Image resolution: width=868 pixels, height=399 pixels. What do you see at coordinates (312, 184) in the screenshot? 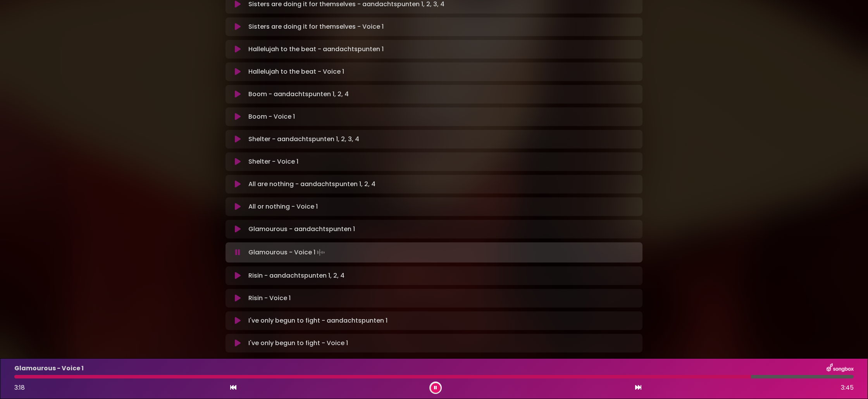
I see `p: All are nothing - aandachtspunten 1, 2, 4` at bounding box center [312, 184].